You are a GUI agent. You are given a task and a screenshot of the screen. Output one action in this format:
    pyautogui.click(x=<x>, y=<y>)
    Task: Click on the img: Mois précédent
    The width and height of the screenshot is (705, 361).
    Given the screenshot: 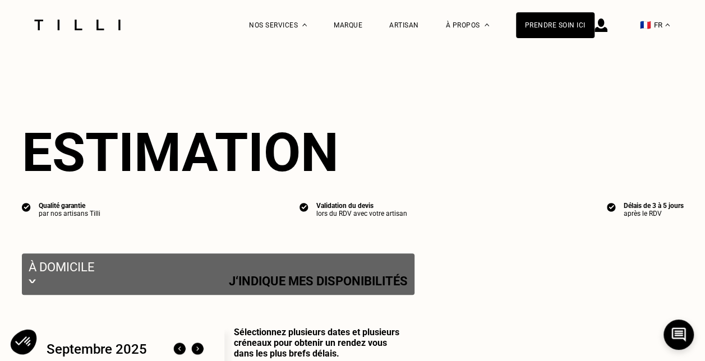 What is the action you would take?
    pyautogui.click(x=180, y=350)
    